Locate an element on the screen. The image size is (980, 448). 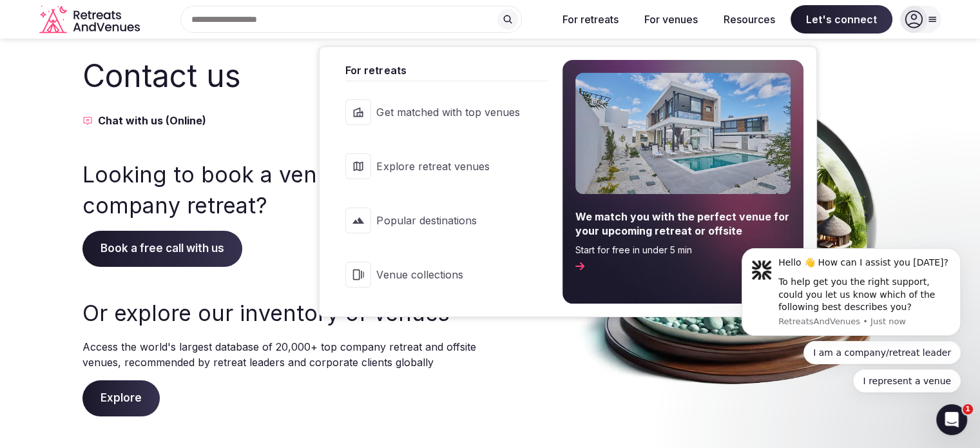
img: For retreats is located at coordinates (683, 133).